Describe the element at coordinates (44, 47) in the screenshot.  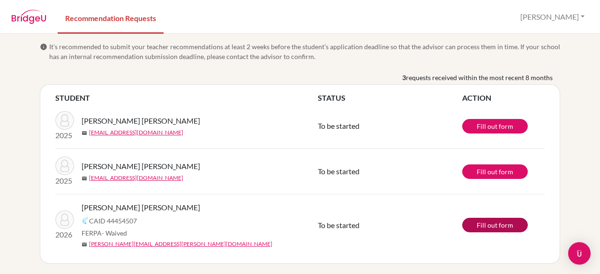
I see `span: info` at that location.